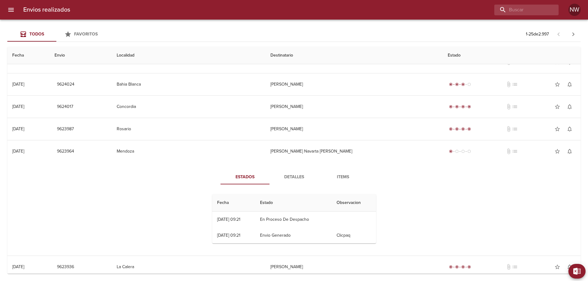  I want to click on div: NW, so click(574, 10).